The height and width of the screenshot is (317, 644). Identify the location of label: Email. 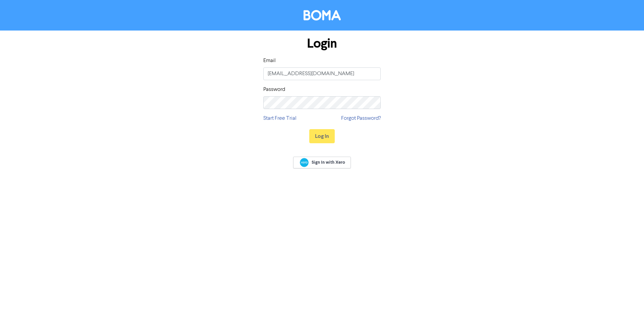
(269, 61).